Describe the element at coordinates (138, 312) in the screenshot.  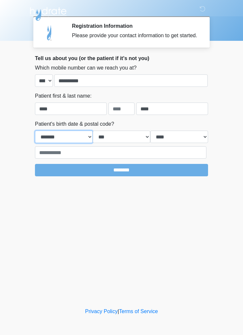
I see `a: Terms of Service` at that location.